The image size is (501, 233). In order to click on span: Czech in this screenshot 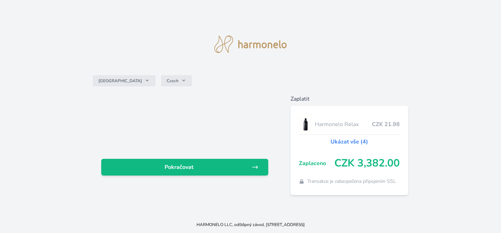, I will do `click(172, 81)`.